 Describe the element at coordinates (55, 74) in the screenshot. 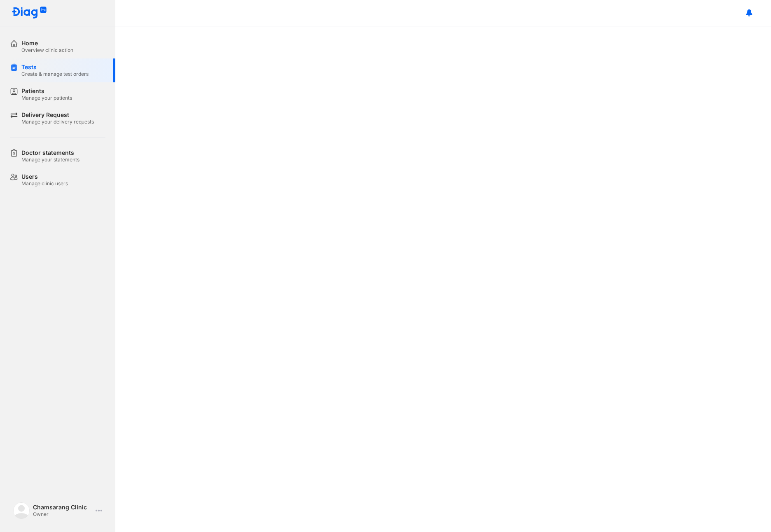

I see `div: Create & manage test orders` at that location.